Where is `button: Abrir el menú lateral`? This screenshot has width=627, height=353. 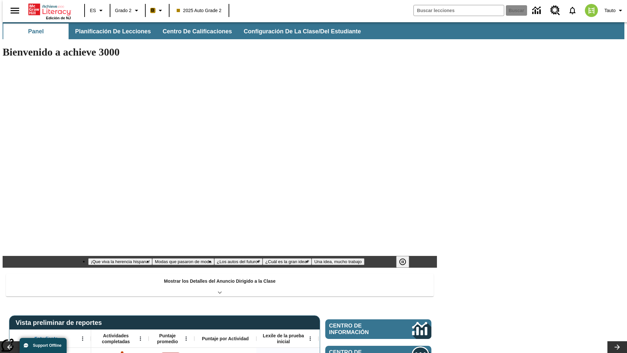
button: Abrir el menú lateral is located at coordinates (15, 10).